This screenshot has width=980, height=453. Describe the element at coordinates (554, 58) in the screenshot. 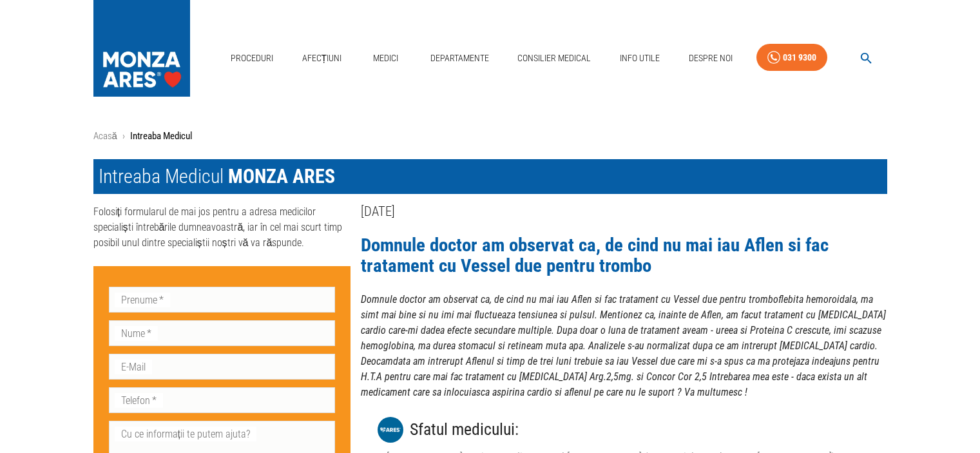

I see `a: Consilier Medical` at that location.